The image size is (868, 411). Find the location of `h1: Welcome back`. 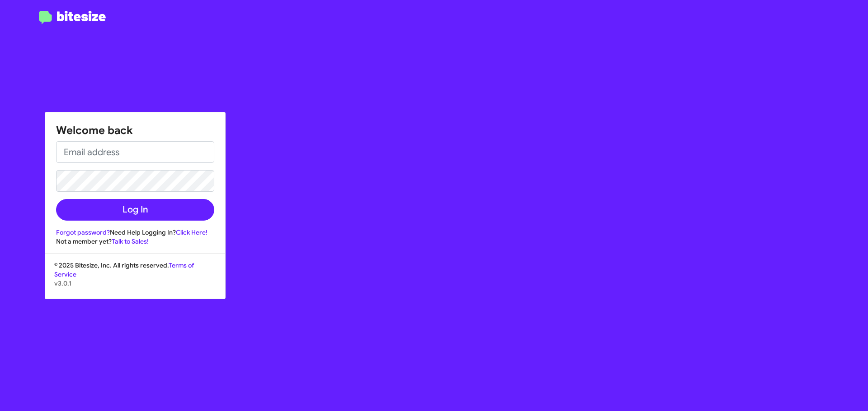

h1: Welcome back is located at coordinates (135, 131).